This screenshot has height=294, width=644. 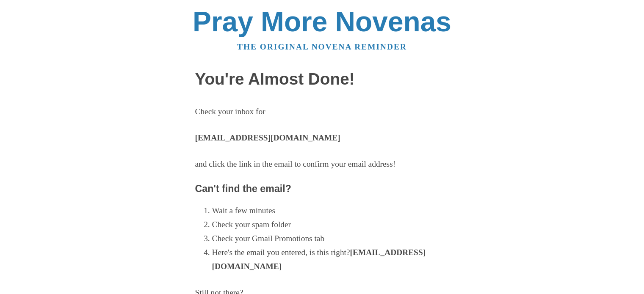 What do you see at coordinates (322, 112) in the screenshot?
I see `p: Check your inbox for` at bounding box center [322, 112].